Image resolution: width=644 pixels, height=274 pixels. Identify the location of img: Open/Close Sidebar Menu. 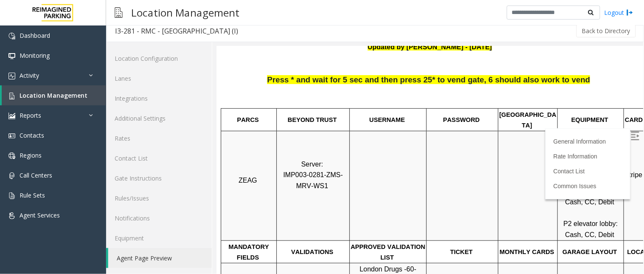
(419, 90).